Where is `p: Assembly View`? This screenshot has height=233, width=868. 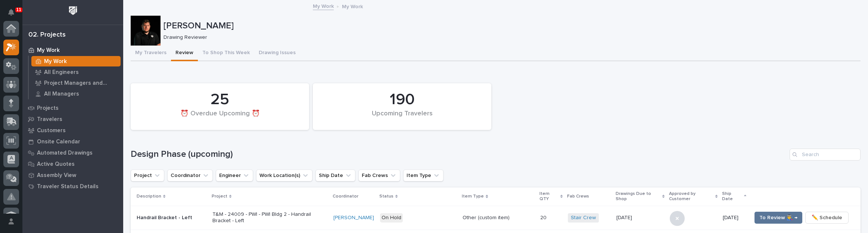 p: Assembly View is located at coordinates (56, 175).